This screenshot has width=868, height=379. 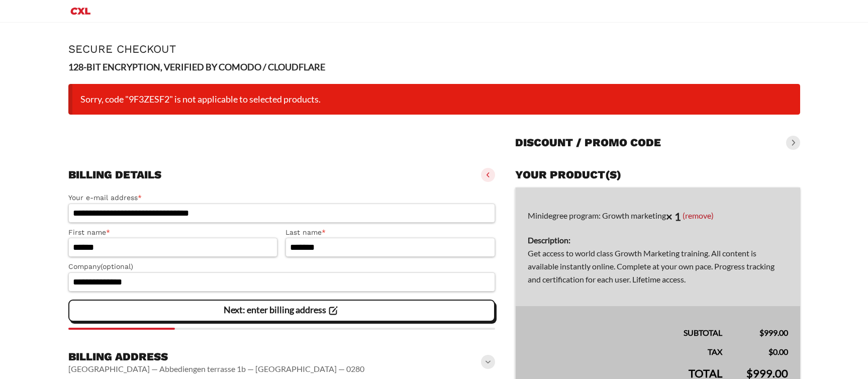 What do you see at coordinates (434, 99) in the screenshot?
I see `li: Sorry, code "9F3ZESF2" is not applicable to selected products.` at bounding box center [434, 99].